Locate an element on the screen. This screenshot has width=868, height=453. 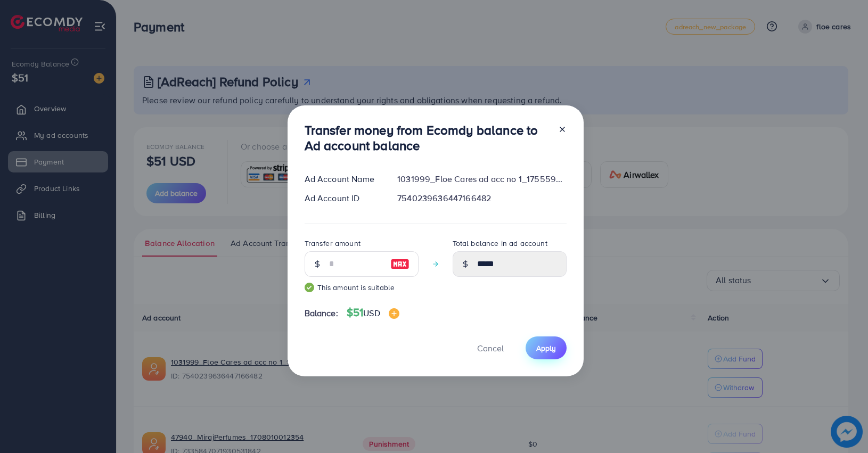
span: Balance: is located at coordinates (321, 313).